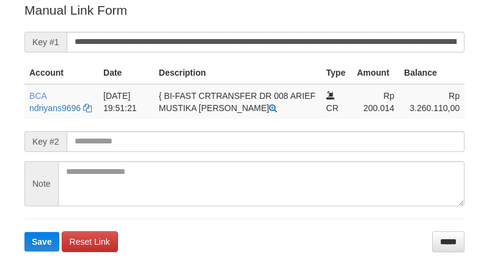 Image resolution: width=489 pixels, height=260 pixels. I want to click on a: ndriyans9696, so click(55, 108).